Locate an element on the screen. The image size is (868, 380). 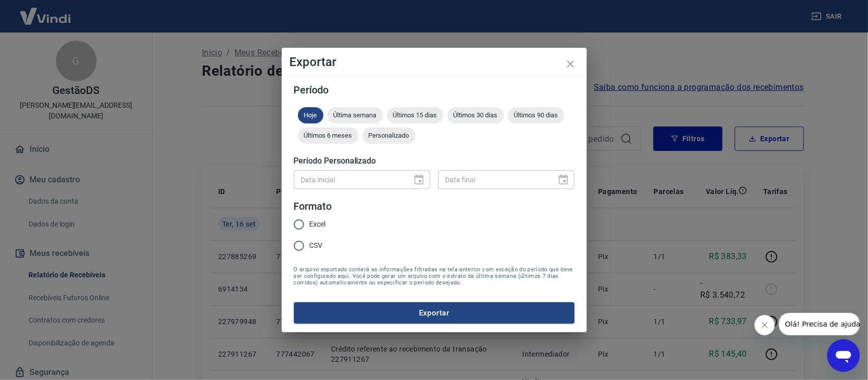
span: O arquivo exportado conterá as informações filtradas na tela anterior com exceção do período que ... is located at coordinates (434, 276).